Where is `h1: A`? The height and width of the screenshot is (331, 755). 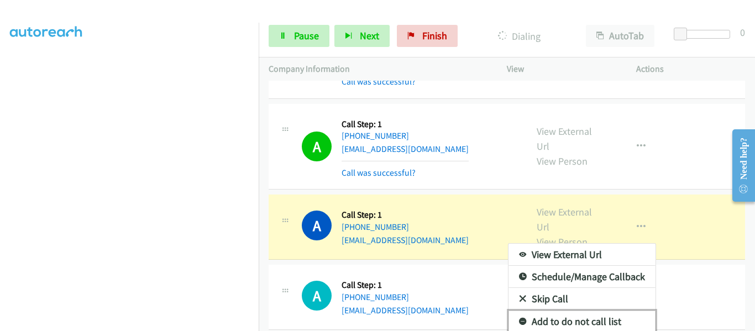
h1: A is located at coordinates (317, 296).